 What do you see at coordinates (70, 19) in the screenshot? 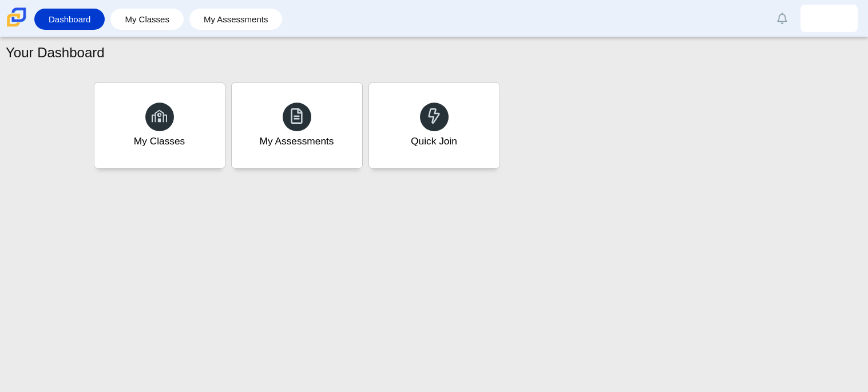
I see `a: Dashboard` at bounding box center [70, 19].